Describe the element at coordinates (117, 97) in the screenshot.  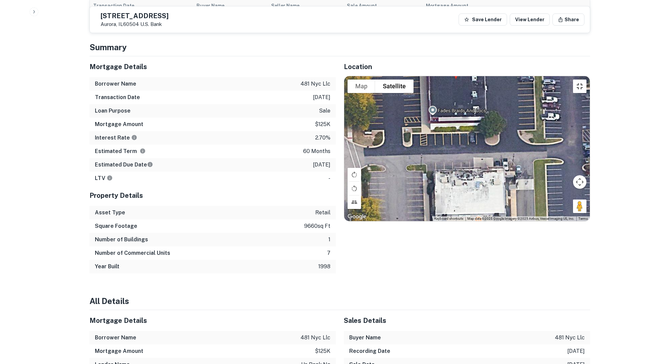
I see `h6: Transaction Date` at that location.